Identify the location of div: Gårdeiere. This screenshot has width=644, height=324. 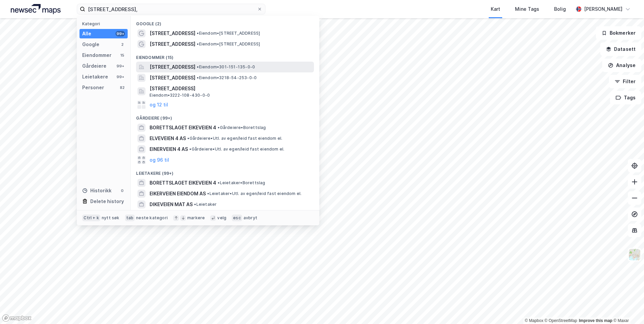
(94, 66).